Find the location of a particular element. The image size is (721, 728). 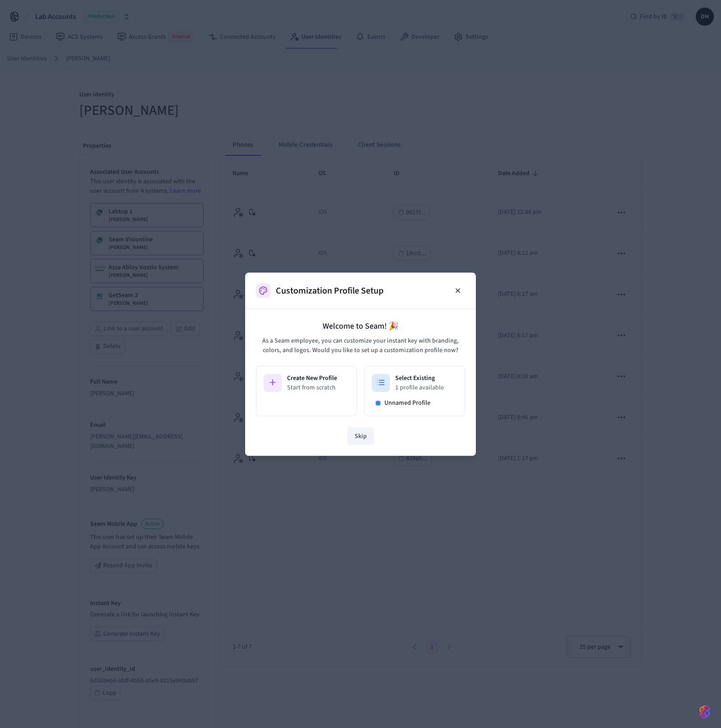

h3: Create New Profile is located at coordinates (312, 378).